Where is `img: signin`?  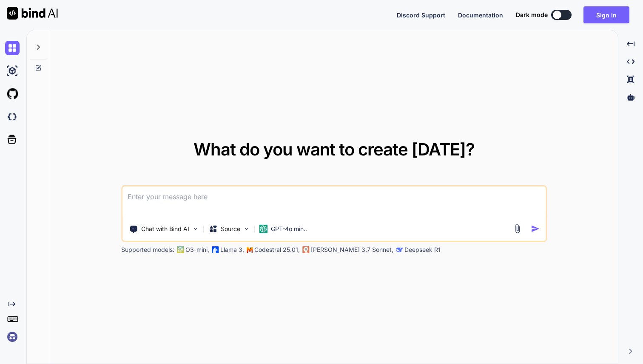
img: signin is located at coordinates (13, 337).